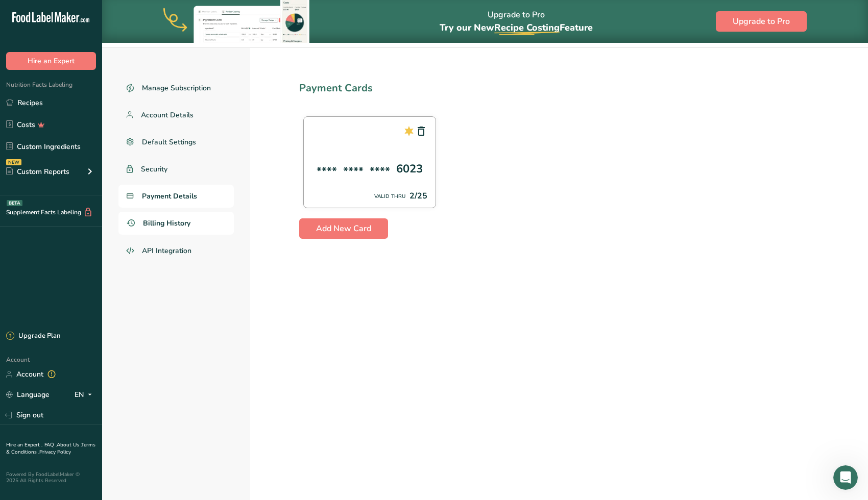 This screenshot has width=868, height=500. I want to click on div: BETA, so click(15, 203).